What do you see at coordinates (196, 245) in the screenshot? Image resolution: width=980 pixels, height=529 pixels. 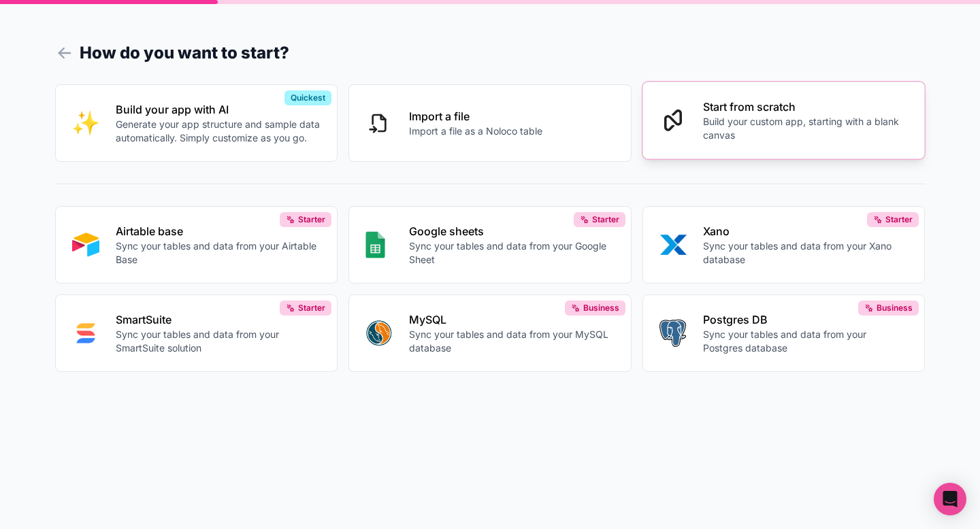 I see `button: AIRTABLEAirtable baseSync your tables and data from your Airtable BaseStarter` at bounding box center [196, 245].